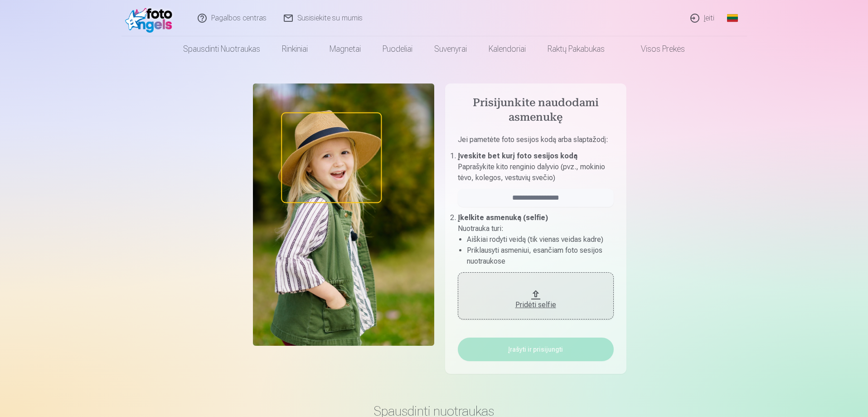 The height and width of the screenshot is (417, 868). What do you see at coordinates (503, 217) in the screenshot?
I see `b: Įkelkite asmenuką (selfie)` at bounding box center [503, 217].